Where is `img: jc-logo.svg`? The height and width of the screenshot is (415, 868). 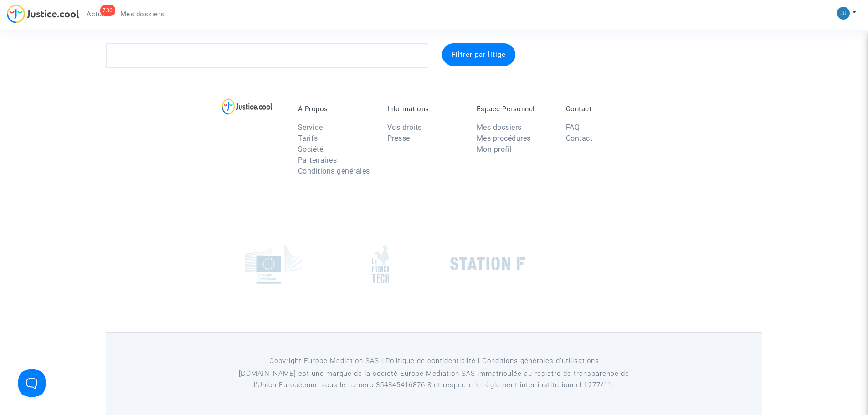
img: jc-logo.svg is located at coordinates (43, 14).